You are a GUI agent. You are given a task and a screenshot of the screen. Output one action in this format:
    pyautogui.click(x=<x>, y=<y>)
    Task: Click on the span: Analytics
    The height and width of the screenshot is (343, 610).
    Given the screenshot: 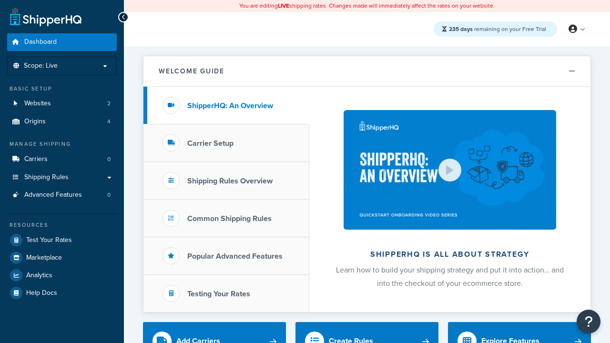 What is the action you would take?
    pyautogui.click(x=39, y=275)
    